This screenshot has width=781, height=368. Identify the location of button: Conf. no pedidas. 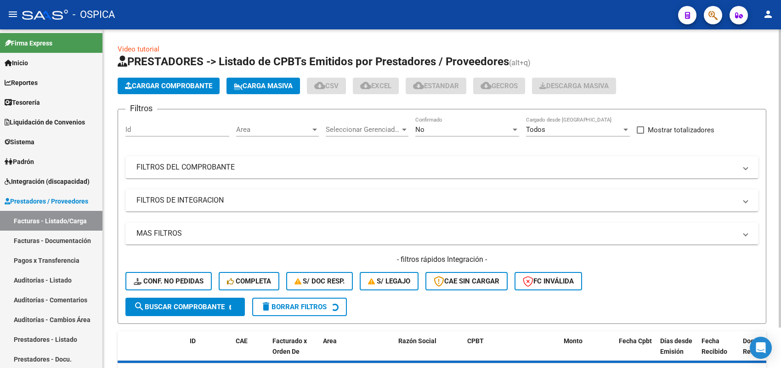
(169, 281).